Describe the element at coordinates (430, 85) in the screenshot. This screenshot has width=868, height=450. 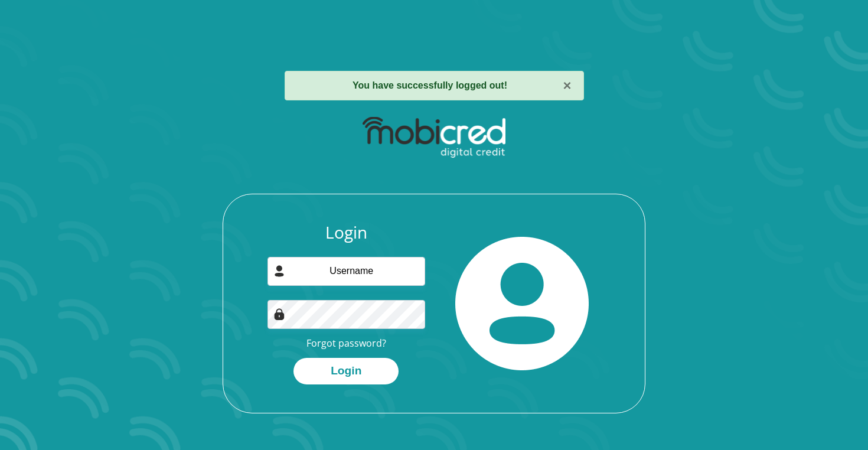
I see `strong: You have successfully logged out!` at that location.